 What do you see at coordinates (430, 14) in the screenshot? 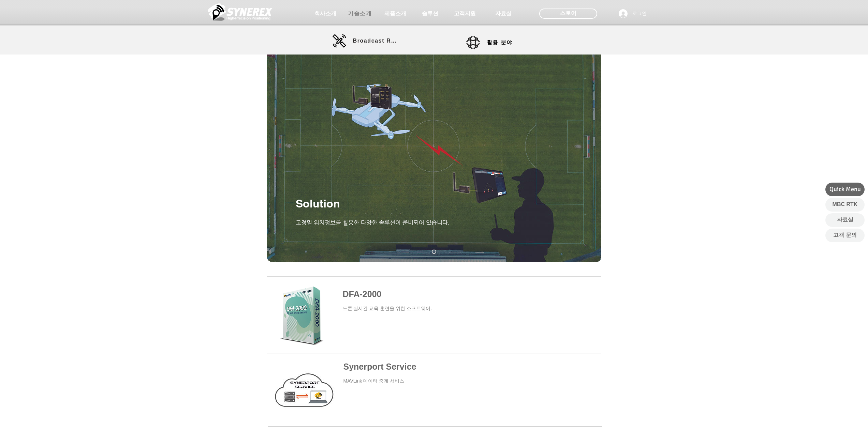
I see `a: 솔루션` at bounding box center [430, 14].